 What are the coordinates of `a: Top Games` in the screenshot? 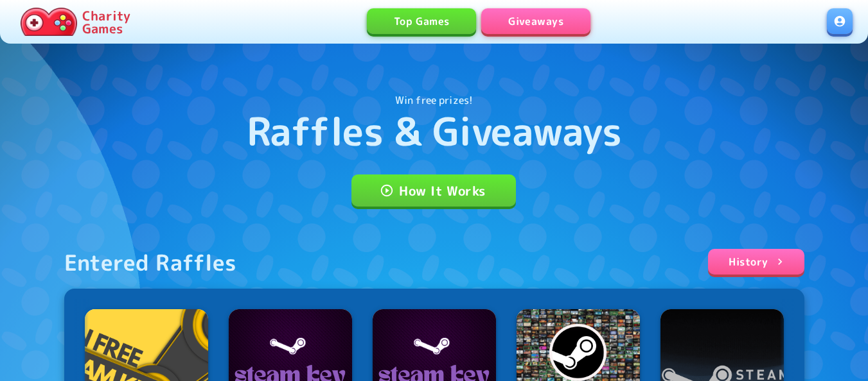 It's located at (421, 21).